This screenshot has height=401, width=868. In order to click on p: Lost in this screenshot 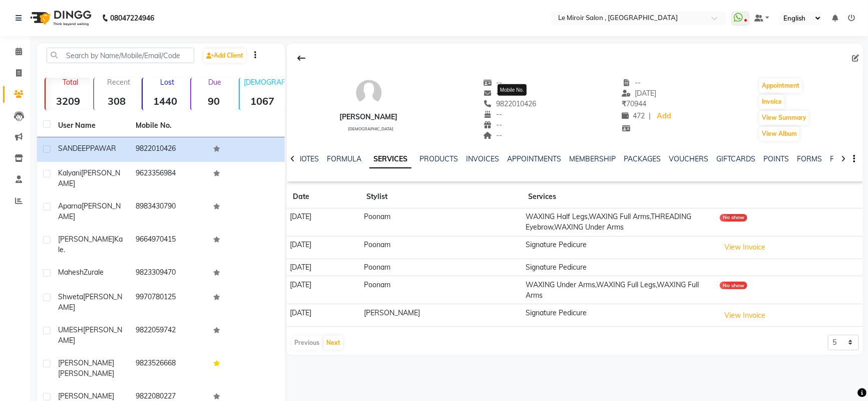, I will do `click(167, 82)`.